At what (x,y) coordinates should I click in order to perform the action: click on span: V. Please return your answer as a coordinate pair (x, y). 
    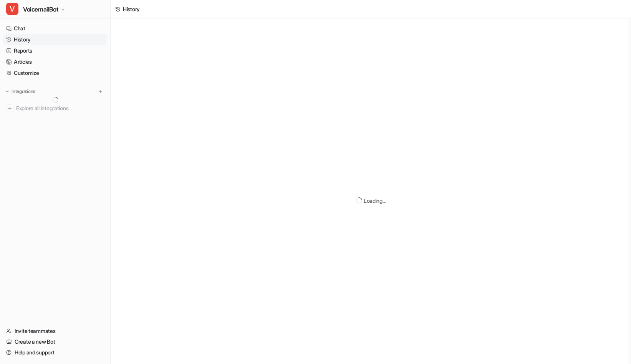
    Looking at the image, I should click on (12, 9).